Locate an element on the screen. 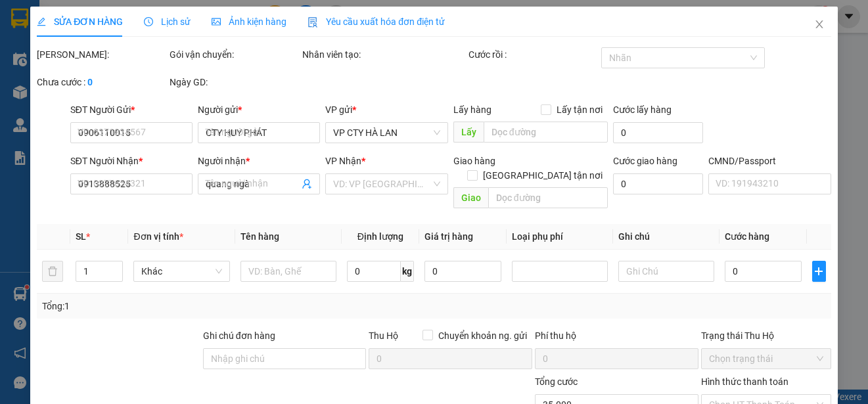 The width and height of the screenshot is (868, 404). label: Cước giao hàng is located at coordinates (645, 161).